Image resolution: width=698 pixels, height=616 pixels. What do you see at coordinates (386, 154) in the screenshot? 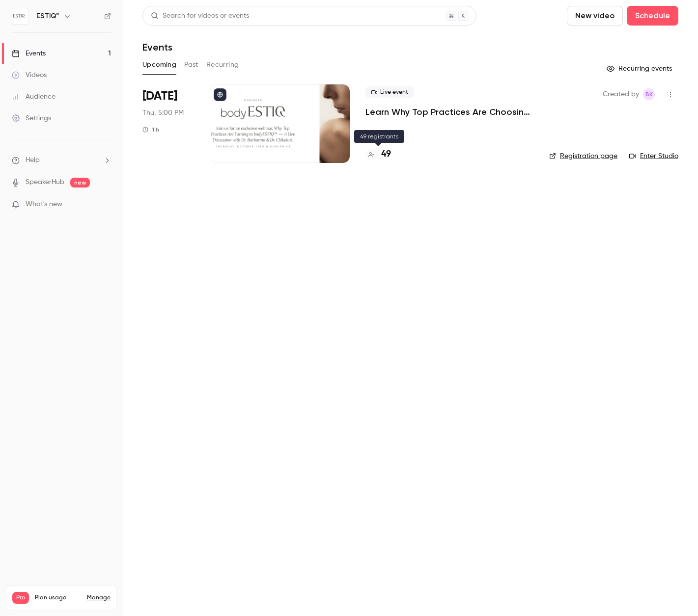
I see `h4: 49` at bounding box center [386, 154].